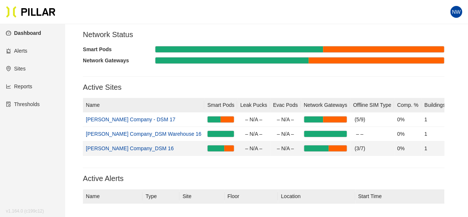 This screenshot has width=468, height=217. Describe the element at coordinates (400, 196) in the screenshot. I see `th: Start Time` at that location.